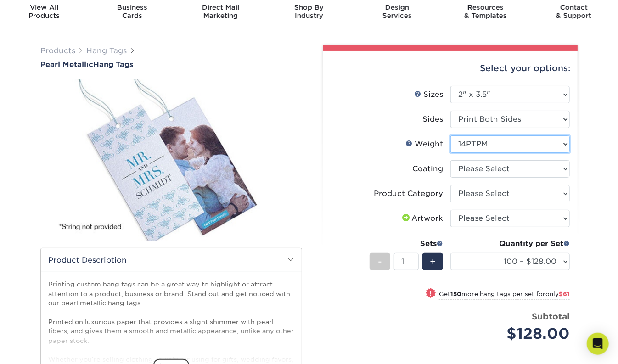 This screenshot has height=364, width=618. What do you see at coordinates (564, 294) in the screenshot?
I see `span: $61` at bounding box center [564, 294].